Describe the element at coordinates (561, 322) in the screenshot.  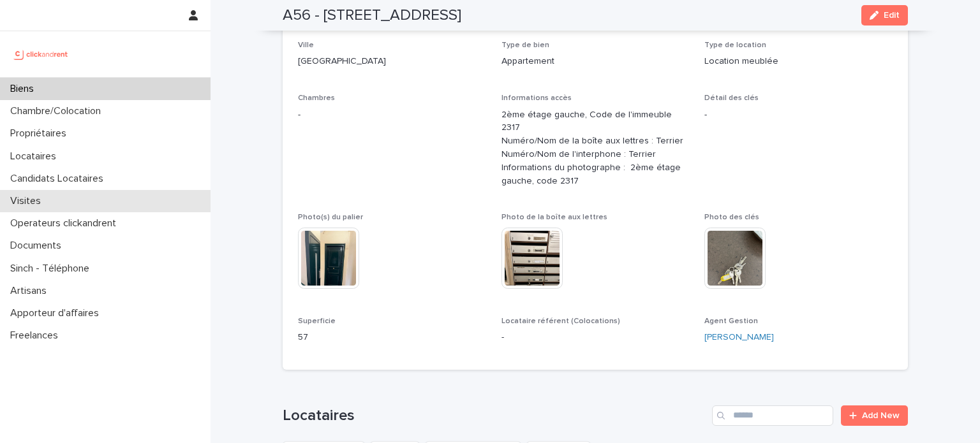
I see `span: Locataire référent (Colocations)` at that location.